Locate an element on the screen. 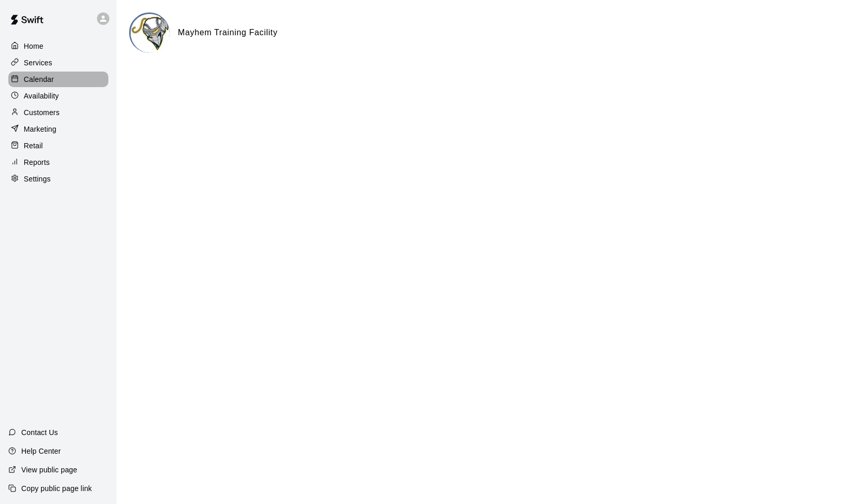 This screenshot has width=867, height=504. p: Reports is located at coordinates (37, 162).